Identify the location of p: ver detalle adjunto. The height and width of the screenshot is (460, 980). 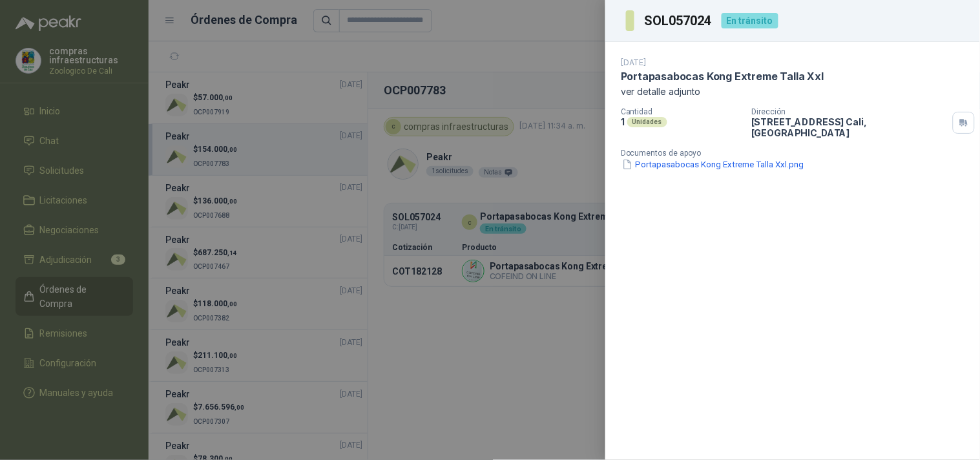
(793, 91).